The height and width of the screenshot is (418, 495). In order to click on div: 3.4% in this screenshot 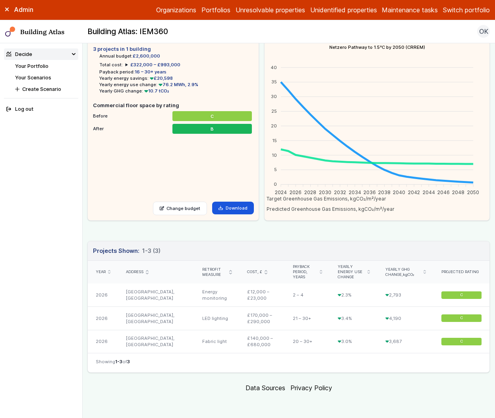, I will do `click(354, 318)`.